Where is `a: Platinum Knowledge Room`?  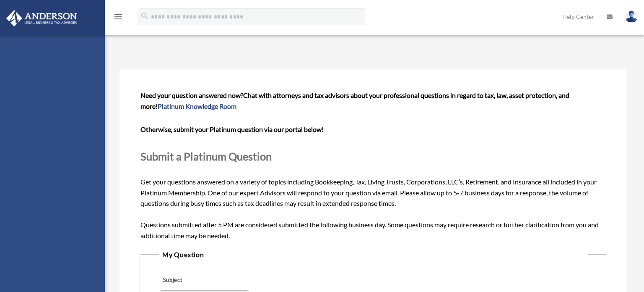
a: Platinum Knowledge Room is located at coordinates (197, 106).